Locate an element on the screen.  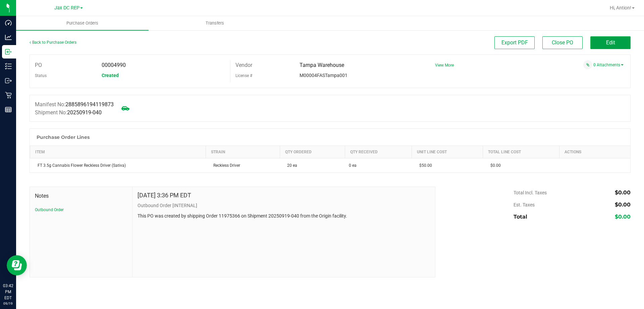
th: Qty Ordered is located at coordinates (312, 152).